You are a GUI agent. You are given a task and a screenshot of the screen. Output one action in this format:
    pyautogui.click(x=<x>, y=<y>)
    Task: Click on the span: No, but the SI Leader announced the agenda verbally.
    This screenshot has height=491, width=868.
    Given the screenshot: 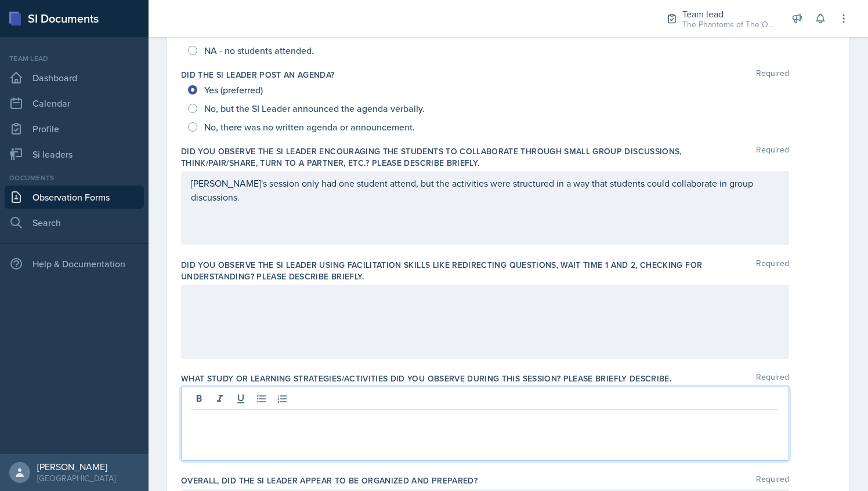 What is the action you would take?
    pyautogui.click(x=314, y=108)
    